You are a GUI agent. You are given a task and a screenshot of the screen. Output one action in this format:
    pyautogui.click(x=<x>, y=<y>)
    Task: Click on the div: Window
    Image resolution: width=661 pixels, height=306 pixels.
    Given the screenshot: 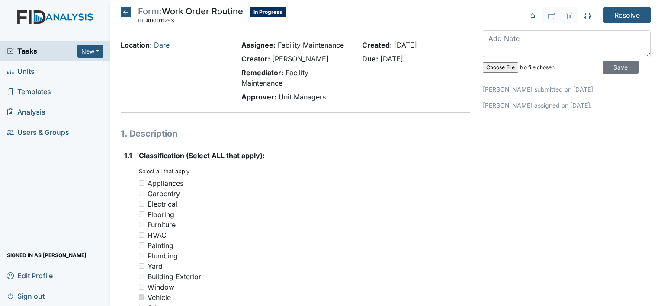 What is the action you would take?
    pyautogui.click(x=161, y=287)
    